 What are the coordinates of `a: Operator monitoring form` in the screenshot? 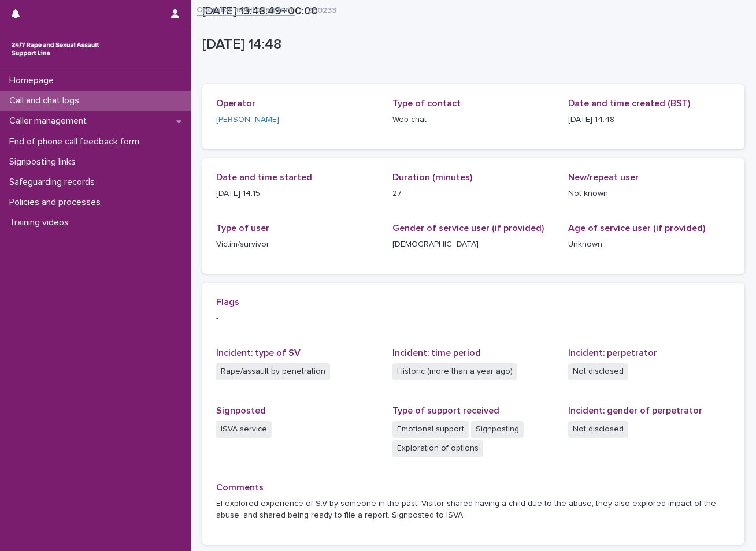 It's located at (246, 8).